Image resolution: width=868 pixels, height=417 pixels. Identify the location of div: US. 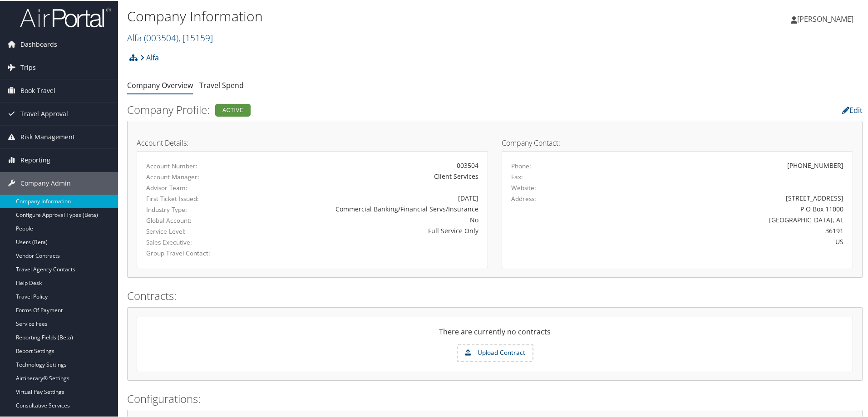
(721, 241).